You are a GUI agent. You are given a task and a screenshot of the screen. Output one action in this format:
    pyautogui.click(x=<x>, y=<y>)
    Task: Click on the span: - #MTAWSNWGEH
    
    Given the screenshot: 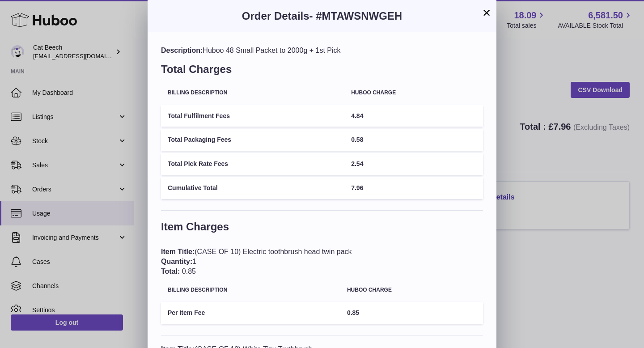 What is the action you would take?
    pyautogui.click(x=356, y=15)
    